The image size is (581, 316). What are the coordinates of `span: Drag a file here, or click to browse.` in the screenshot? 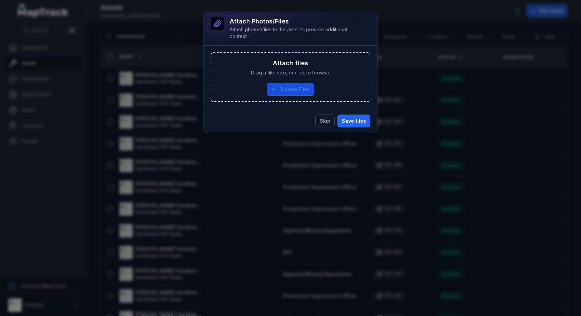 It's located at (291, 73).